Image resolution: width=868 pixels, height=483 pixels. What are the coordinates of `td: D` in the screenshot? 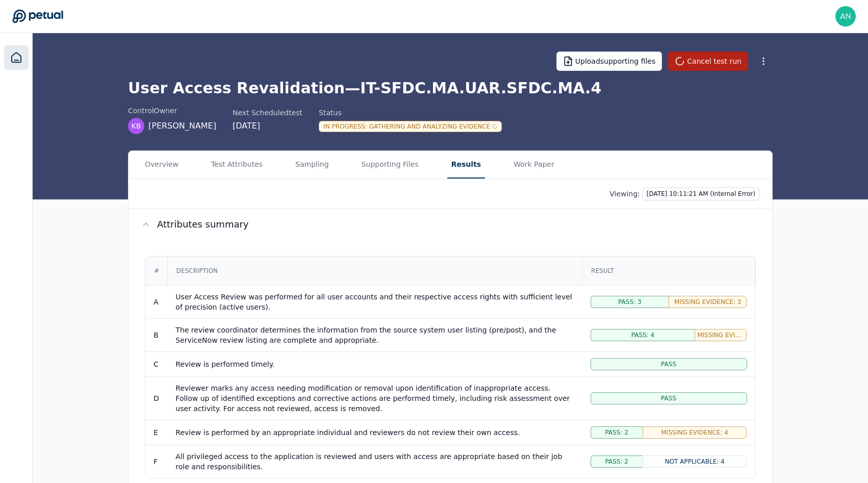 It's located at (156, 398).